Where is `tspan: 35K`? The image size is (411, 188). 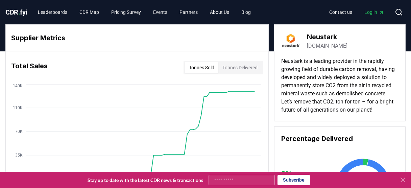 tspan: 35K is located at coordinates (19, 155).